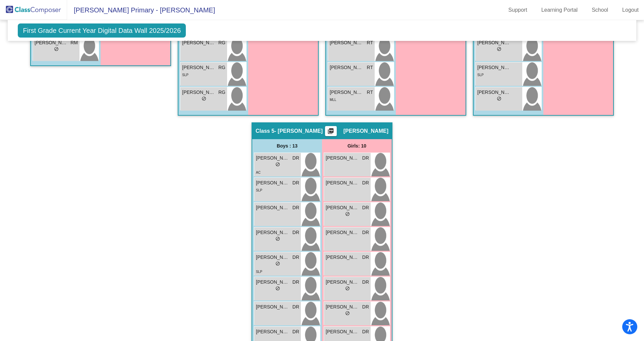  I want to click on a: Learning Portal, so click(559, 10).